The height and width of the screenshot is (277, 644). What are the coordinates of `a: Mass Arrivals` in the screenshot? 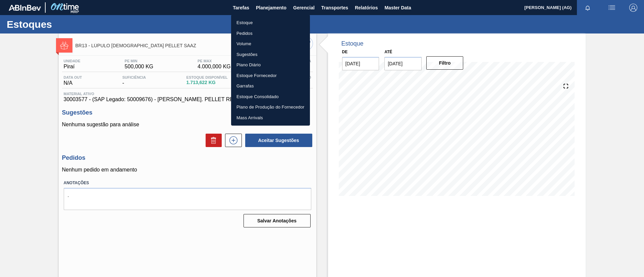 It's located at (270, 118).